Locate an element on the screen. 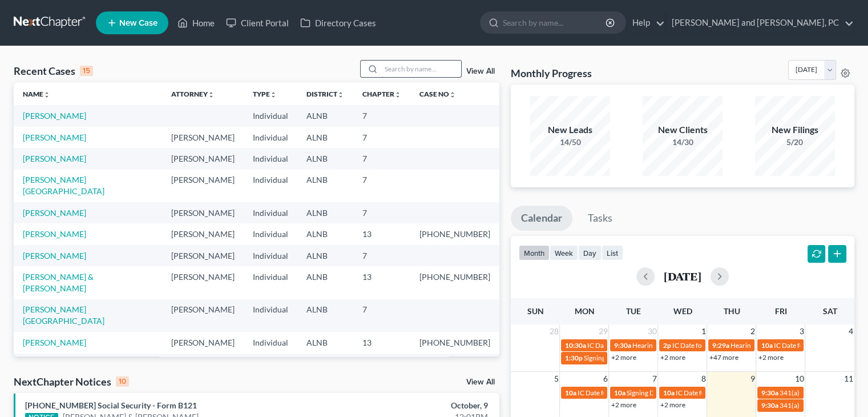 Image resolution: width=868 pixels, height=417 pixels. input: Search by name... is located at coordinates (421, 68).